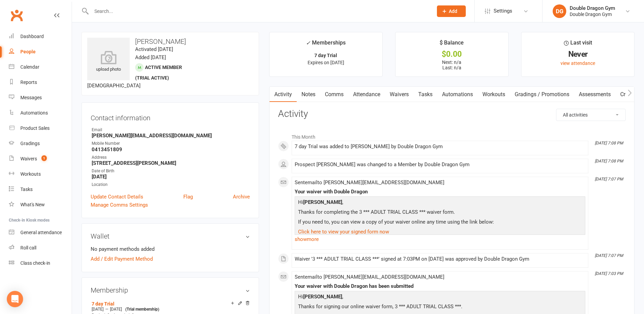  I want to click on div: Your waiver with Double Dragon, so click(440, 192).